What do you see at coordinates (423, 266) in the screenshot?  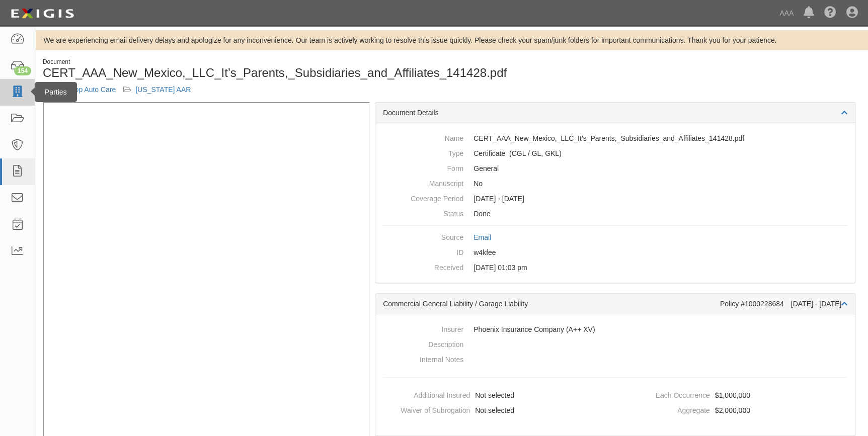 I see `dt: Received` at bounding box center [423, 266].